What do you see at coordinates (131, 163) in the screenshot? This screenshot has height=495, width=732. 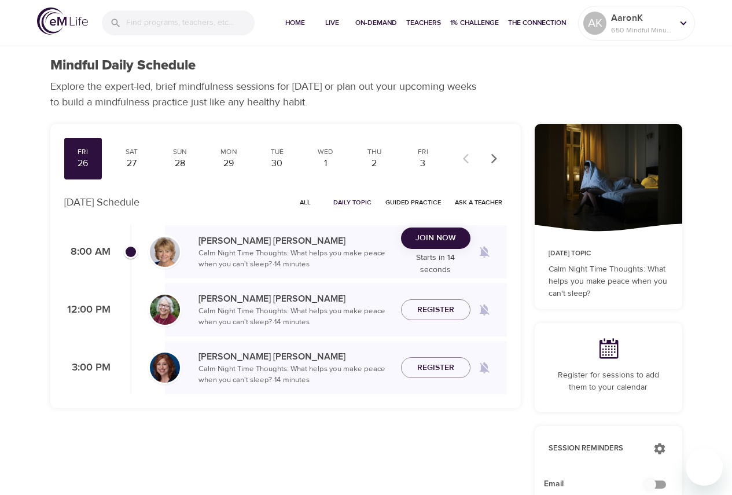 I see `div: 27` at bounding box center [131, 163].